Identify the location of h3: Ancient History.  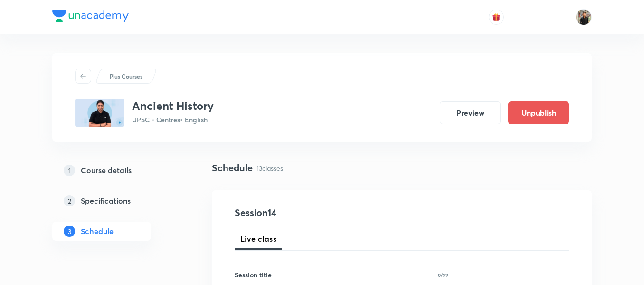
(173, 105).